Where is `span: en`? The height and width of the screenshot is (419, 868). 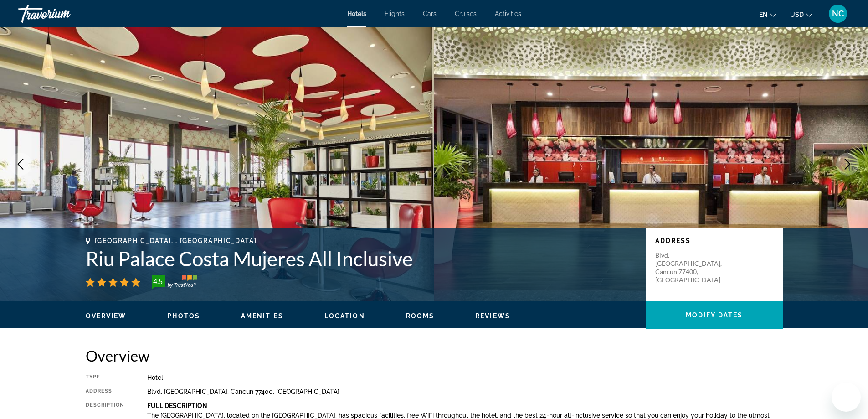
span: en is located at coordinates (763, 14).